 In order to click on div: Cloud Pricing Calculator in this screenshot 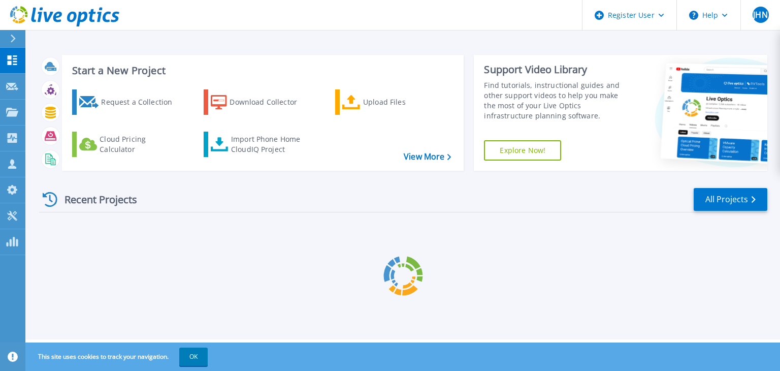, I will do `click(140, 144)`.